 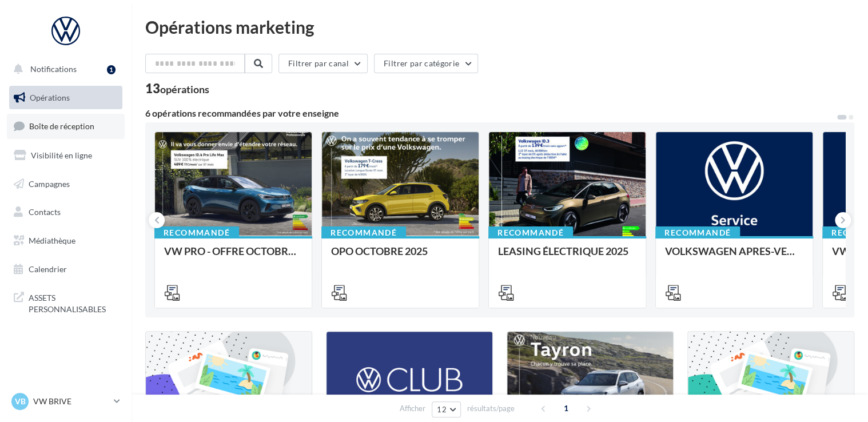 What do you see at coordinates (50, 97) in the screenshot?
I see `span: Opérations` at bounding box center [50, 97].